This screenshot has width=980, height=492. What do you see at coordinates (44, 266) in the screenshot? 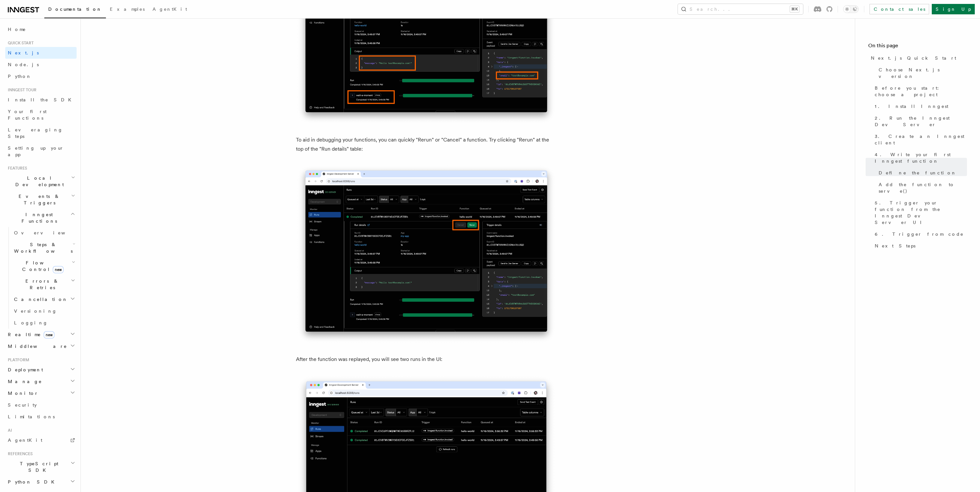
I see `button: Flow Controlnew` at bounding box center [44, 266].